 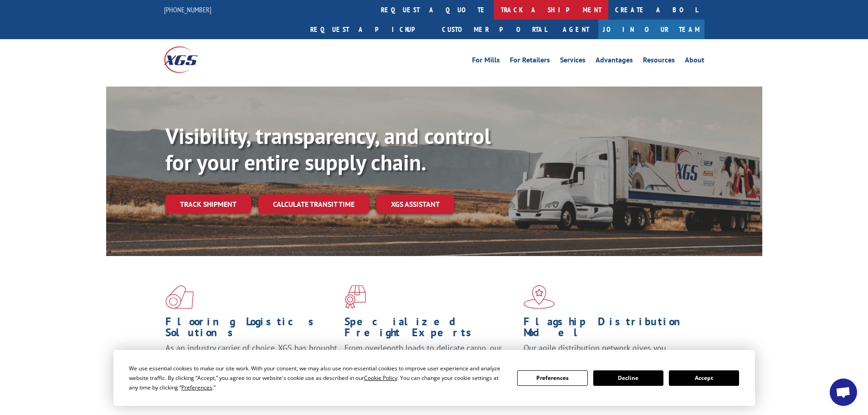 What do you see at coordinates (628, 378) in the screenshot?
I see `button: Decline` at bounding box center [628, 378].